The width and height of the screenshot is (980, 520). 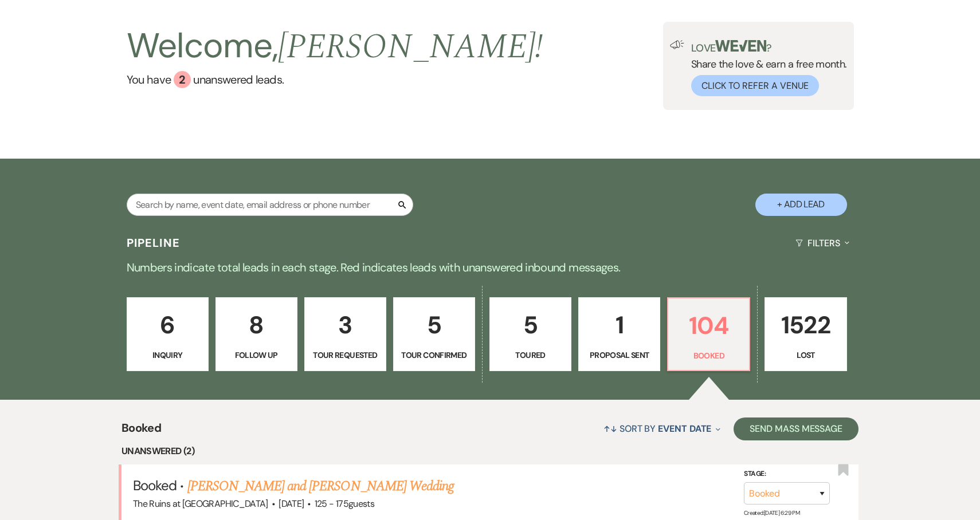 What do you see at coordinates (345, 335) in the screenshot?
I see `a: 3Tour Requested` at bounding box center [345, 335].